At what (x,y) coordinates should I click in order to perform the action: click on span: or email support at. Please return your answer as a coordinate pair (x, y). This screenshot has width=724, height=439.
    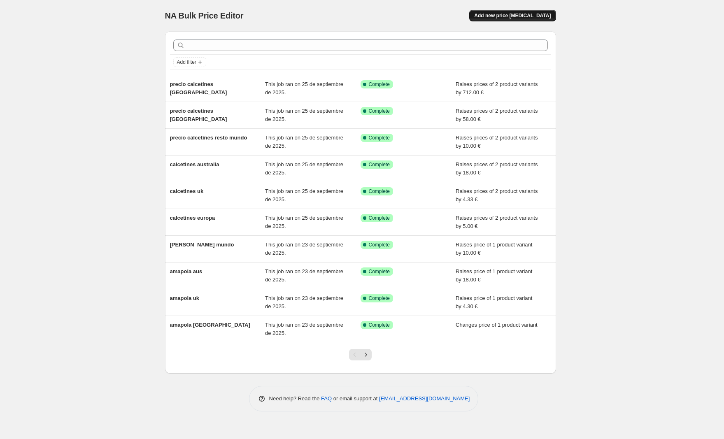
    Looking at the image, I should click on (355, 398).